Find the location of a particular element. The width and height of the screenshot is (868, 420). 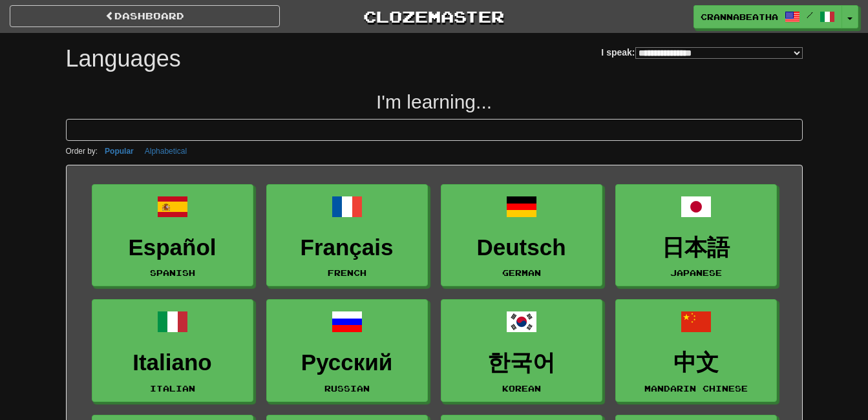

a: crannabeatha / is located at coordinates (768, 17).